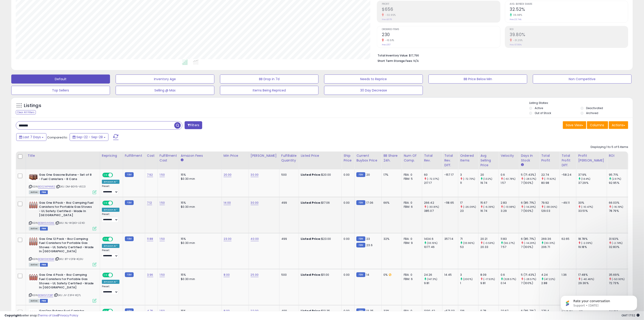 The image size is (644, 320). I want to click on div: 1, so click(469, 283).